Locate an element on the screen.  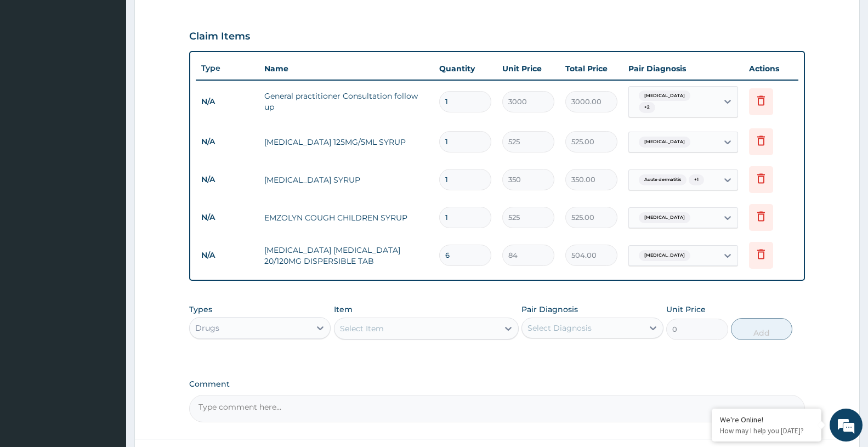
div: Select Item is located at coordinates (362, 328).